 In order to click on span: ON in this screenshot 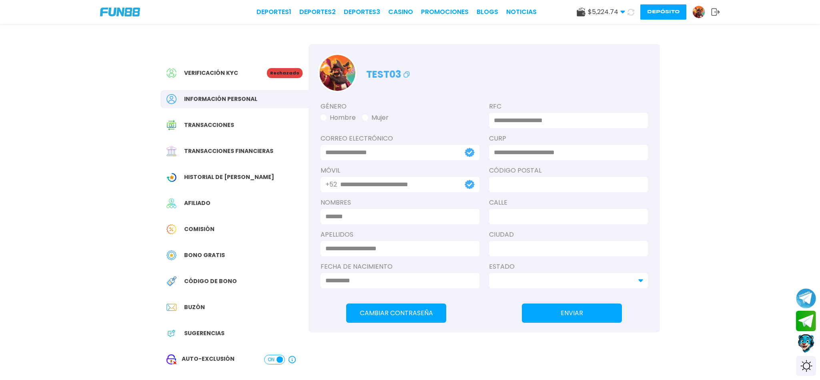, I will do `click(271, 359)`.